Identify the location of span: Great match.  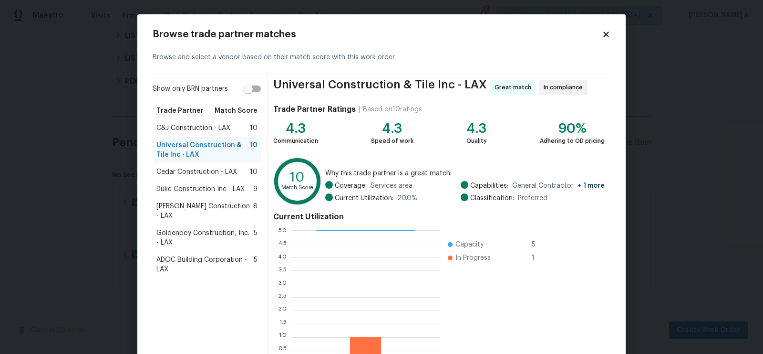
(515, 87).